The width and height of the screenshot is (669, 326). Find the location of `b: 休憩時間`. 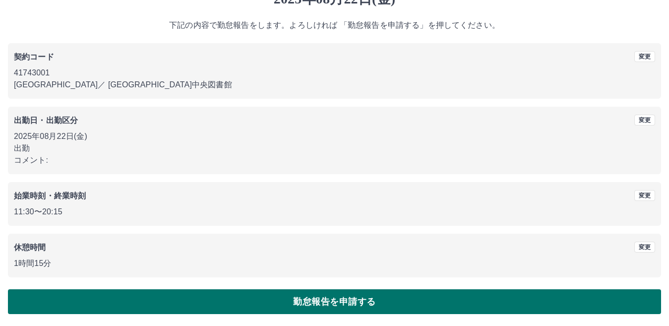

b: 休憩時間 is located at coordinates (30, 247).